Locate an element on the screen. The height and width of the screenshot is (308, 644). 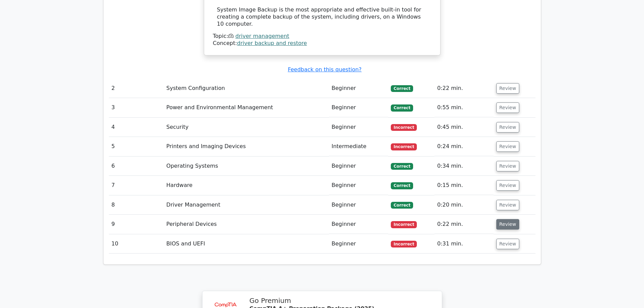
td: 9 is located at coordinates (136, 224).